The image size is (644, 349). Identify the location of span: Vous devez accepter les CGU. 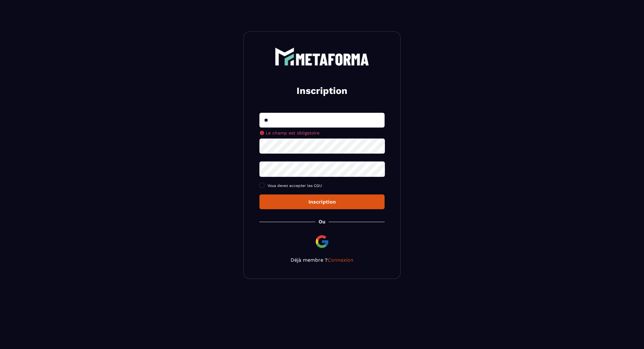
(295, 185).